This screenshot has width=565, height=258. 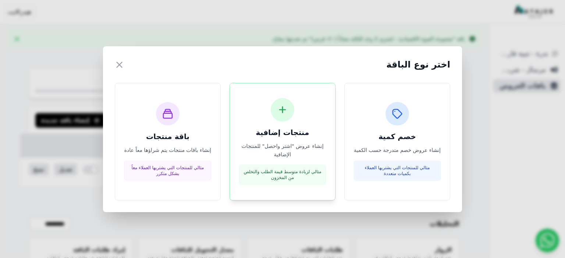 What do you see at coordinates (397, 150) in the screenshot?
I see `p: إنشاء عروض خصم متدرجة حسب الكمية` at bounding box center [397, 150].